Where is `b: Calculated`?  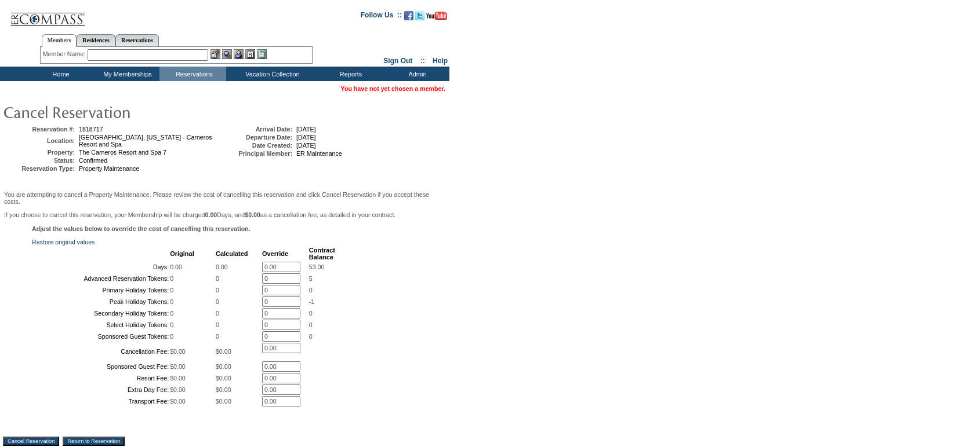 b: Calculated is located at coordinates (232, 254).